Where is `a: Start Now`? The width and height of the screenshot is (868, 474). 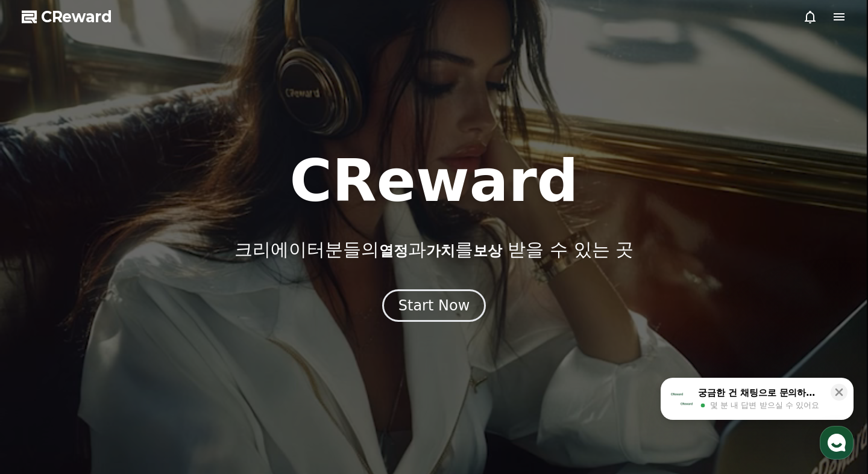 a: Start Now is located at coordinates (434, 307).